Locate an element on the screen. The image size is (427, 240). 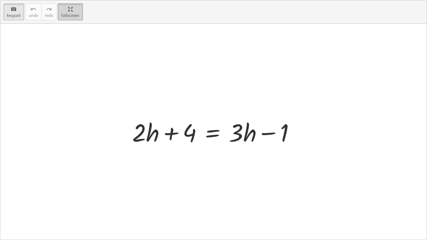
button: undoundo is located at coordinates (33, 12).